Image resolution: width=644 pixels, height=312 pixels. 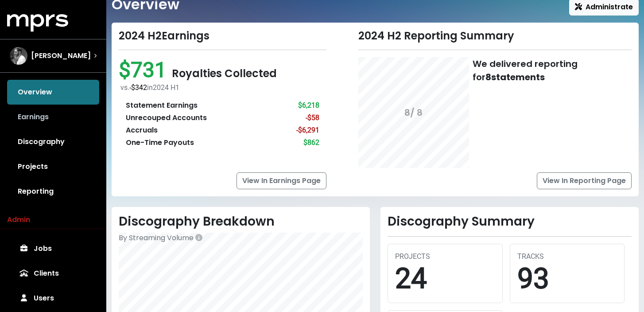 I want to click on div: vs. in 2024 H1, so click(x=224, y=88).